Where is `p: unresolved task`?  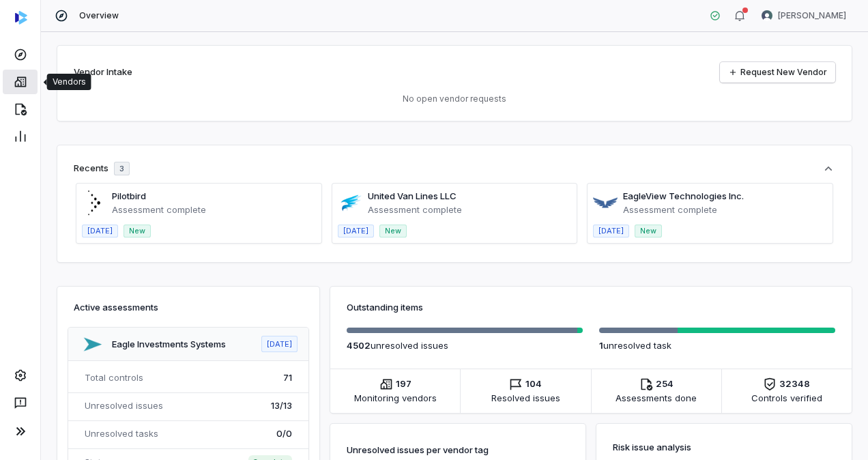
p: unresolved task is located at coordinates (717, 345).